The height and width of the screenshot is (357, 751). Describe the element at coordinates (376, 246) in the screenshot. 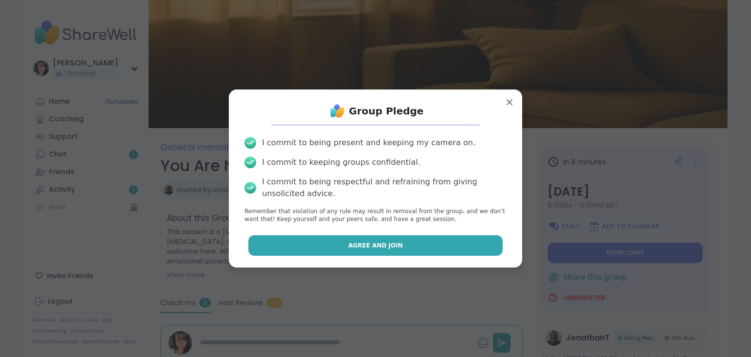

I see `span: Agree and Join` at that location.